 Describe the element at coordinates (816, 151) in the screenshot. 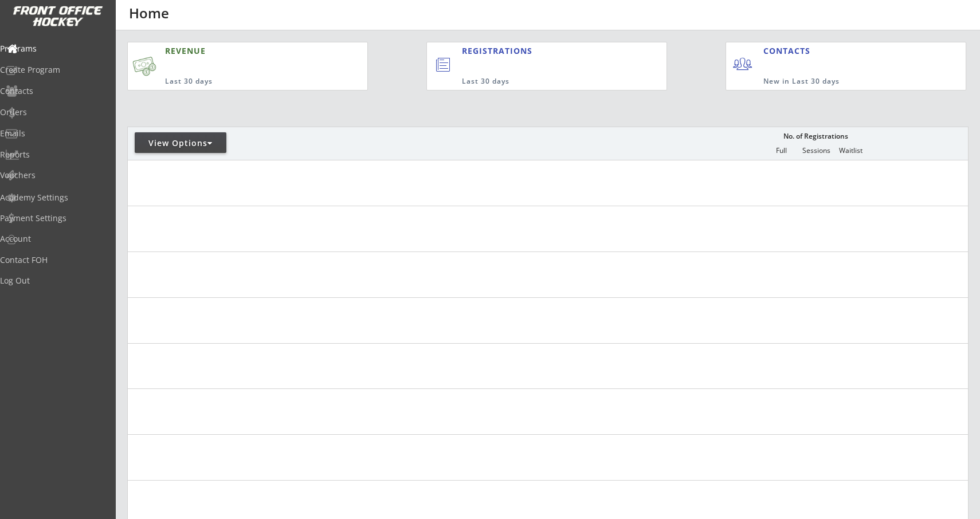

I see `div: Sessions` at that location.